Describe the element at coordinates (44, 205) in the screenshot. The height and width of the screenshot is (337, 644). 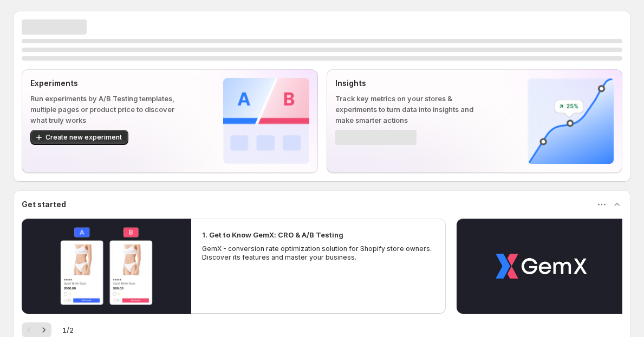
I see `h3: Get started` at that location.